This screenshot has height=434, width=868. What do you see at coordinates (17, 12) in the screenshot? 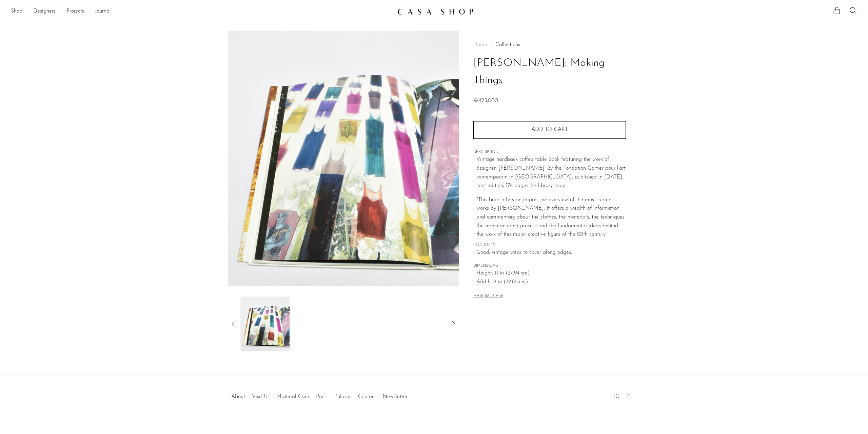
I see `a: Shop` at bounding box center [17, 12].